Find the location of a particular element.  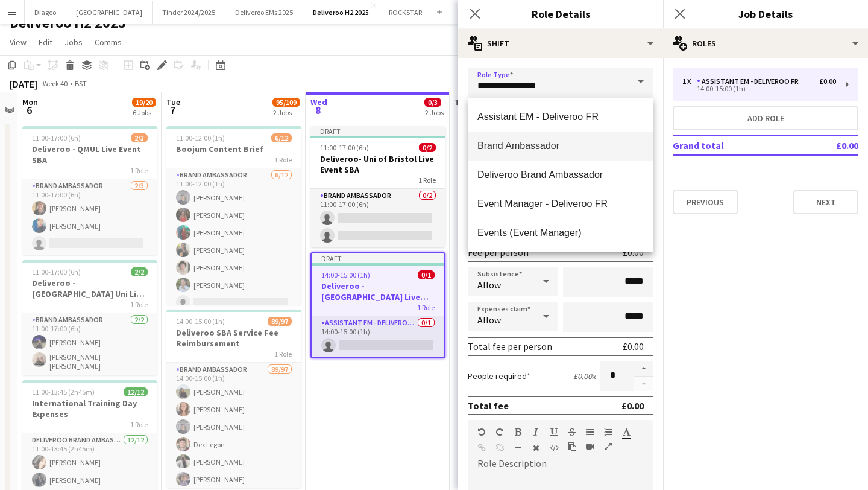

span: Event Manager - Deliveroo FR is located at coordinates (561, 203).